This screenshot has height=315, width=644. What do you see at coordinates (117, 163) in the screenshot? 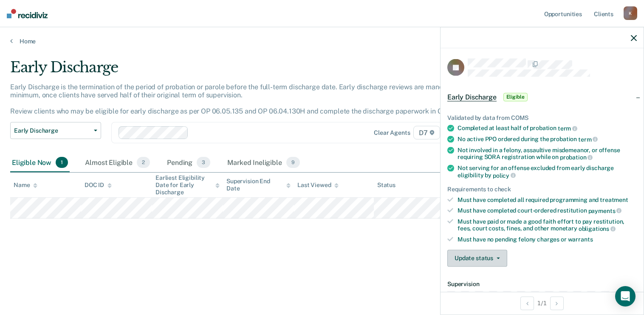
I see `div: Almost Eligible` at bounding box center [117, 163].